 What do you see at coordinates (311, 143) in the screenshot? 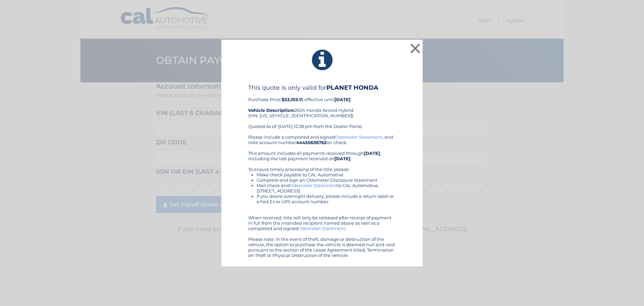
I see `b: 44455636762` at bounding box center [311, 143].